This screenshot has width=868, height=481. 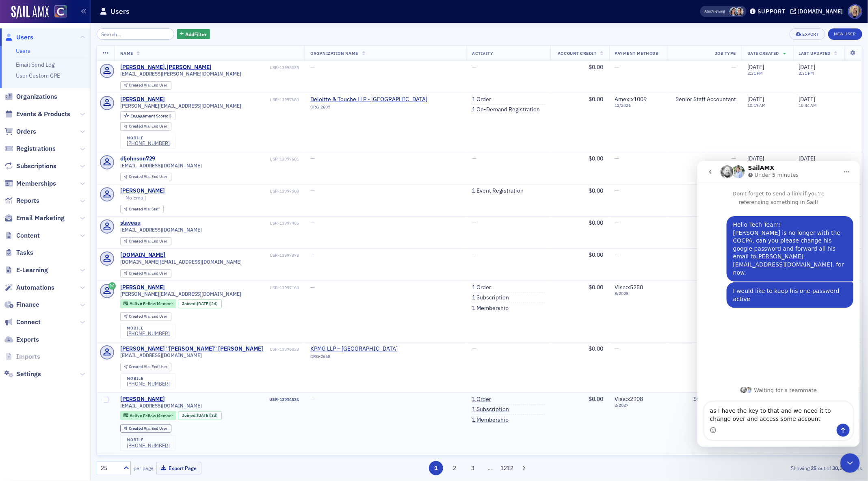 What do you see at coordinates (196, 34) in the screenshot?
I see `span: Add Filter` at bounding box center [196, 34].